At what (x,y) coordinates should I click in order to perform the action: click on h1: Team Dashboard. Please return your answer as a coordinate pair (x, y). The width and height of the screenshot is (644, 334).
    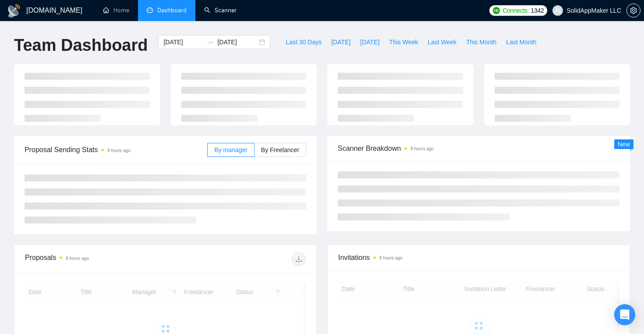
    Looking at the image, I should click on (81, 45).